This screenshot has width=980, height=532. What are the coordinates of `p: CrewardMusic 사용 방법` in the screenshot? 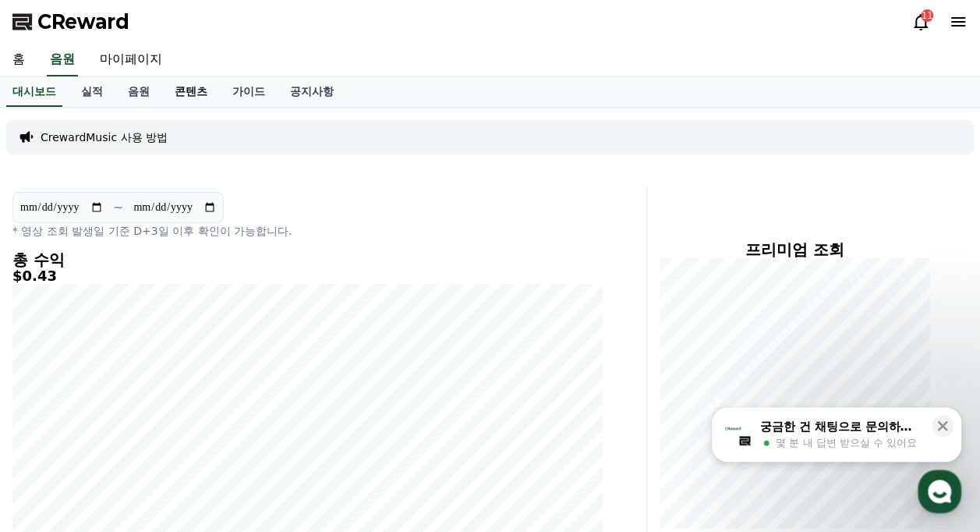 It's located at (103, 137).